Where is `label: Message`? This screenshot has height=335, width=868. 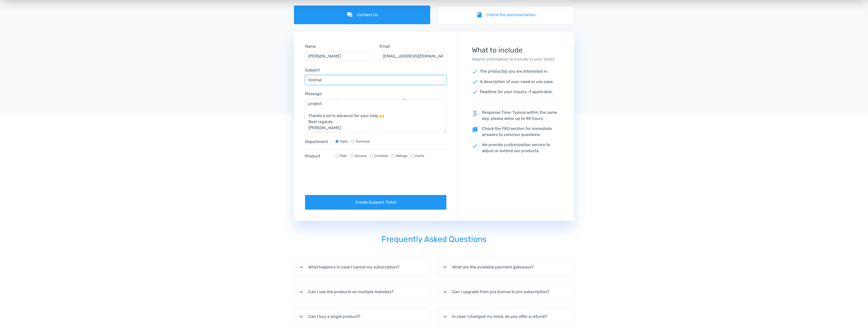
label: Message is located at coordinates (313, 94).